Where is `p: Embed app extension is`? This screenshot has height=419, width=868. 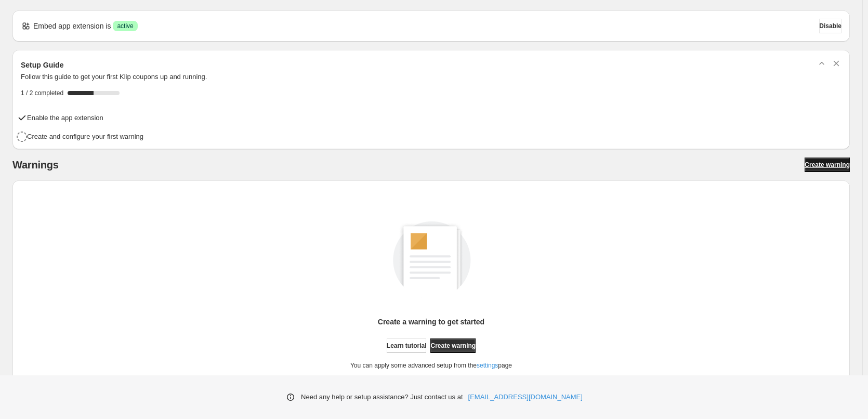
p: Embed app extension is is located at coordinates (72, 26).